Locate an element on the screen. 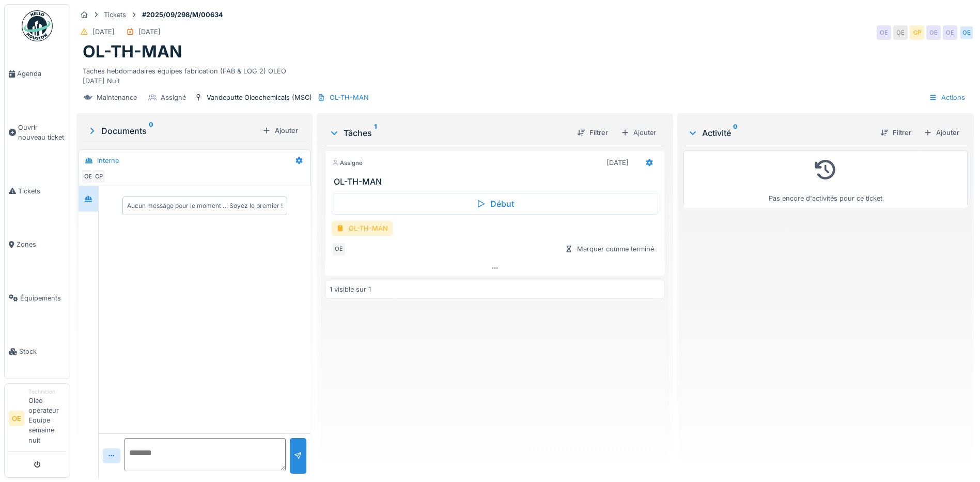  a: Tickets is located at coordinates (37, 191).